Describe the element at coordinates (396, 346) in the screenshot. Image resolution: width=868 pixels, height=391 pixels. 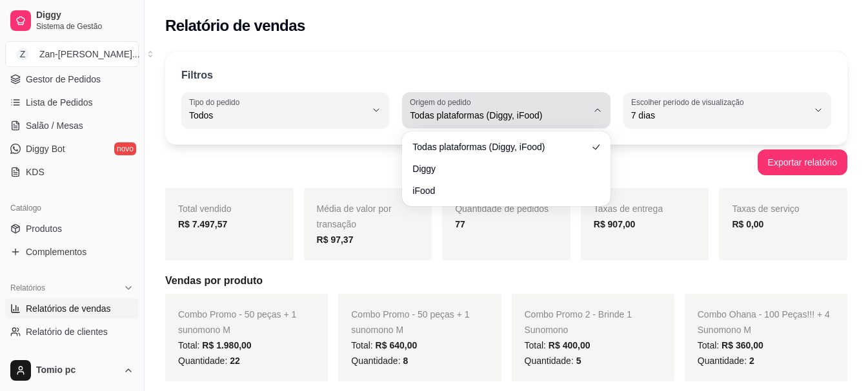
I see `span: R$ 640,00` at that location.